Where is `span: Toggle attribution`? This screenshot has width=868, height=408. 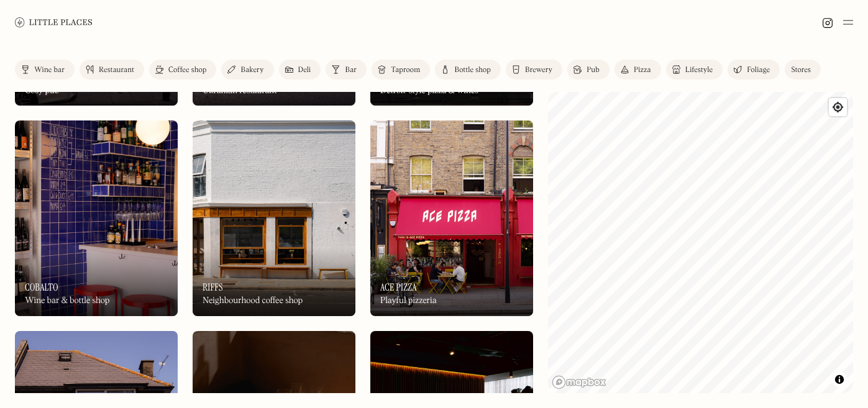
span: Toggle attribution is located at coordinates (839, 379).